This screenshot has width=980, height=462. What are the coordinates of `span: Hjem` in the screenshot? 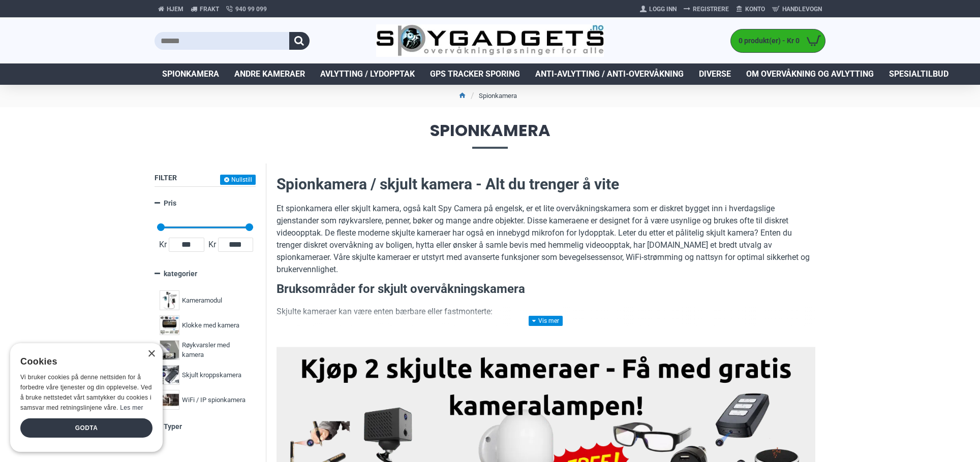 It's located at (175, 9).